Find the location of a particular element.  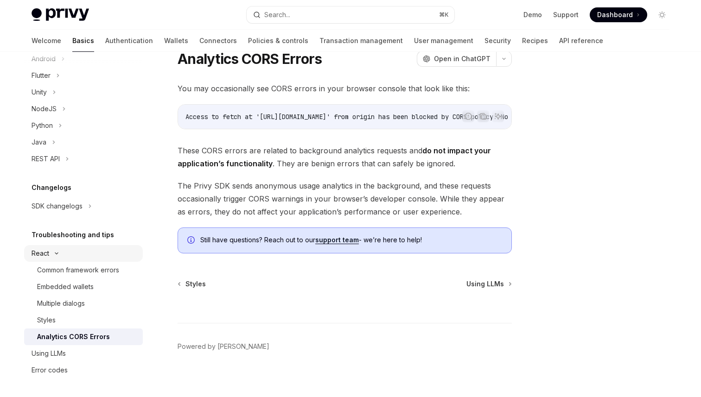

button: Toggle dark mode is located at coordinates (662, 15).